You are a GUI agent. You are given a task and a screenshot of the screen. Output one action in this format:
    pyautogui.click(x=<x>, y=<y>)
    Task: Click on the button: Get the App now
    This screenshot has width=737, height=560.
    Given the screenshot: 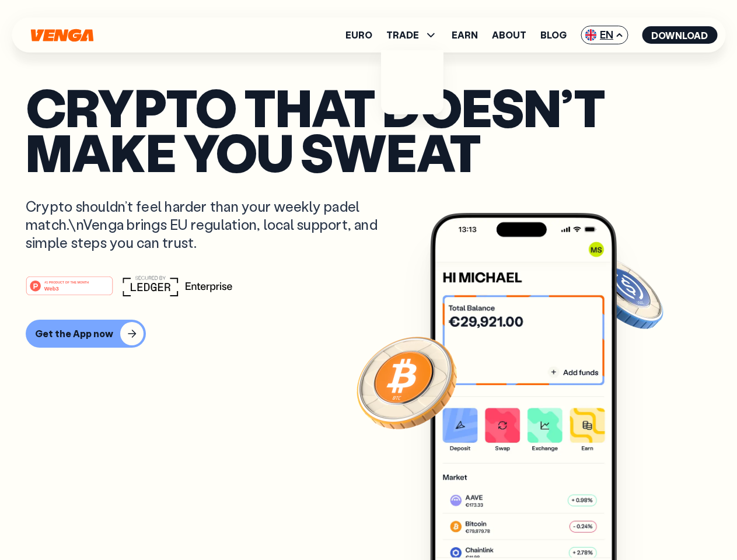 What is the action you would take?
    pyautogui.click(x=86, y=334)
    